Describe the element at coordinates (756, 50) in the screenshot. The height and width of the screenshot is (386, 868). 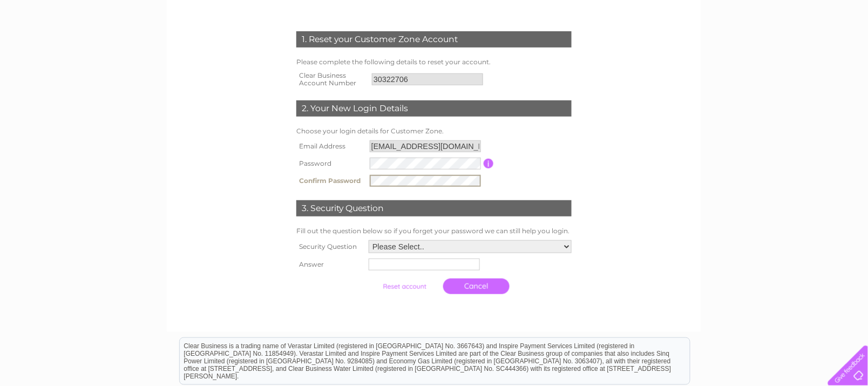
I see `a: Energy` at that location.